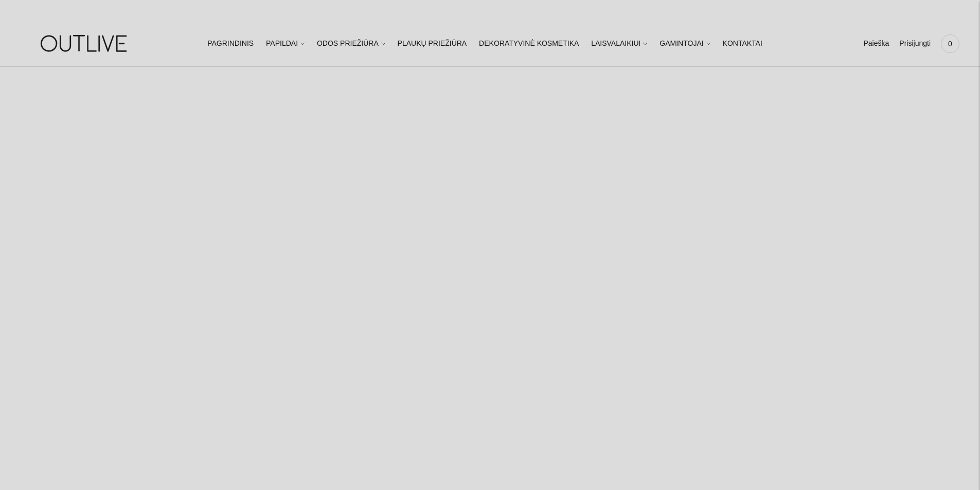 Image resolution: width=980 pixels, height=490 pixels. I want to click on a: LAISVALAIKIUI, so click(619, 43).